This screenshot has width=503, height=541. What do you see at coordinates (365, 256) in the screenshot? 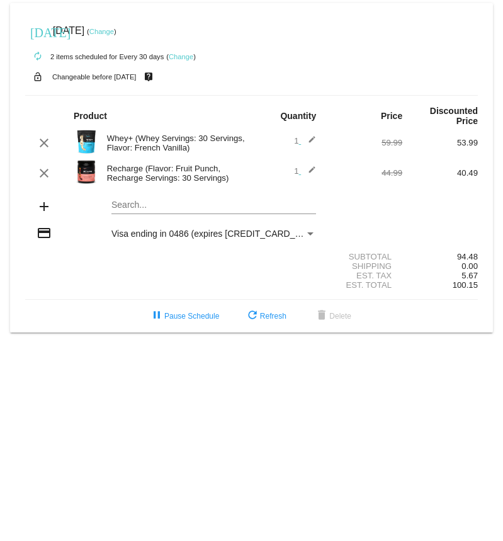
I see `div: Subtotal` at bounding box center [365, 256].